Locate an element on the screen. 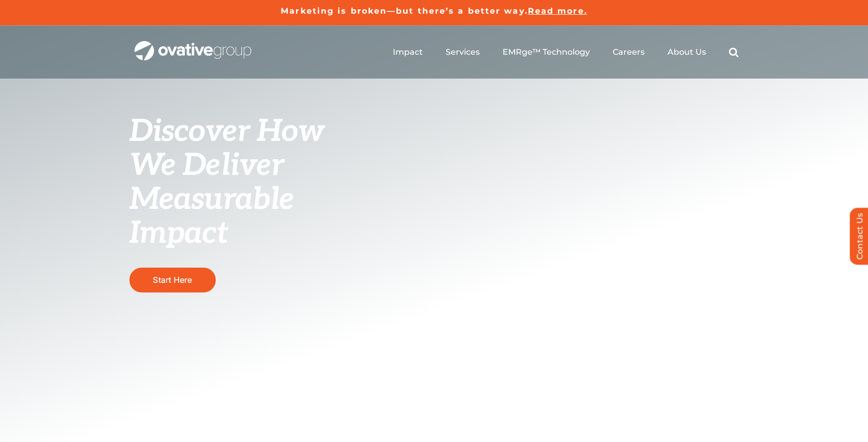 The image size is (868, 442). a: Read more. is located at coordinates (558, 11).